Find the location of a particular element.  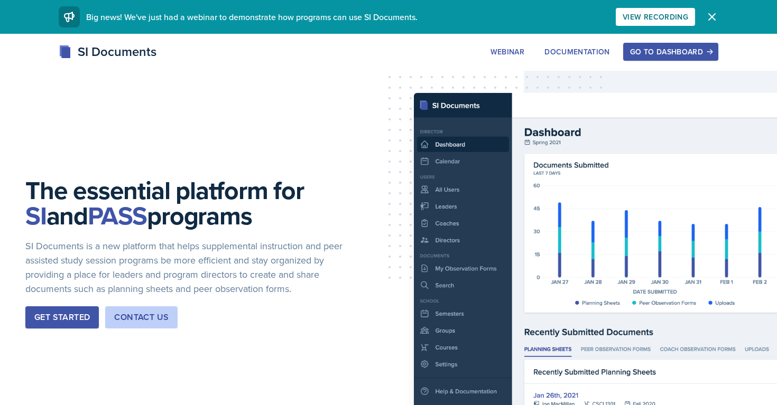

button: Get Started is located at coordinates (62, 318).